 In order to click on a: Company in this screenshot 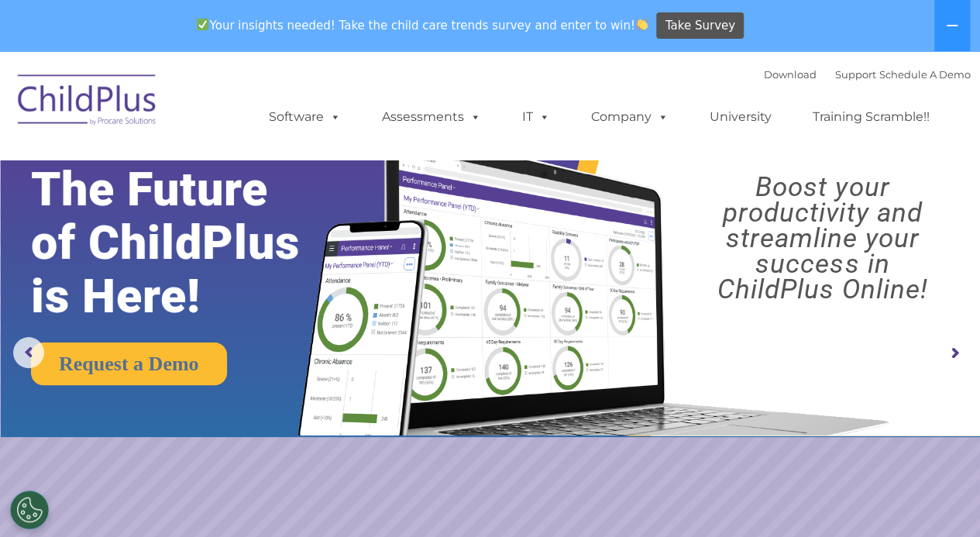, I will do `click(630, 117)`.